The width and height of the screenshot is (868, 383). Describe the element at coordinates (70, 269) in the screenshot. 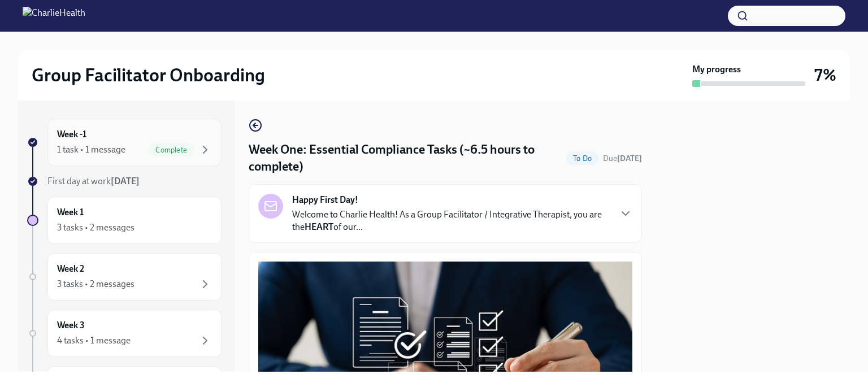

I see `h6: Week 2` at that location.